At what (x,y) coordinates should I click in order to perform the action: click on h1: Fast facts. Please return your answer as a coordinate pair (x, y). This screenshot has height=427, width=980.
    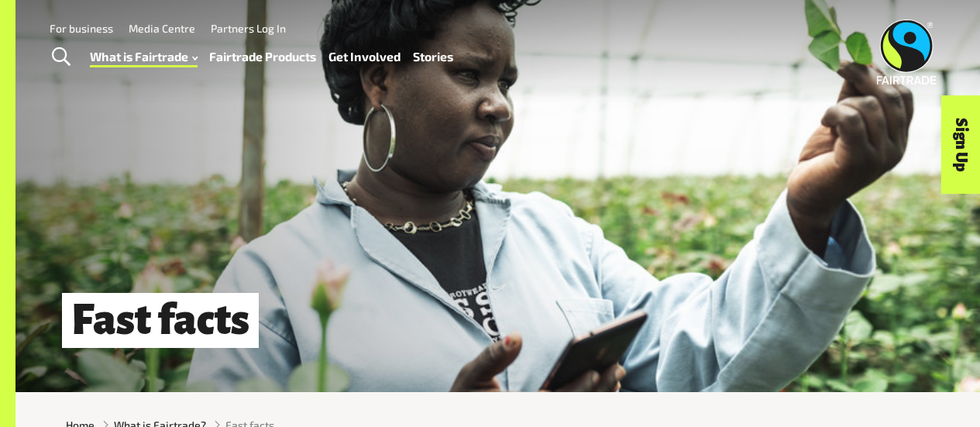
    Looking at the image, I should click on (161, 320).